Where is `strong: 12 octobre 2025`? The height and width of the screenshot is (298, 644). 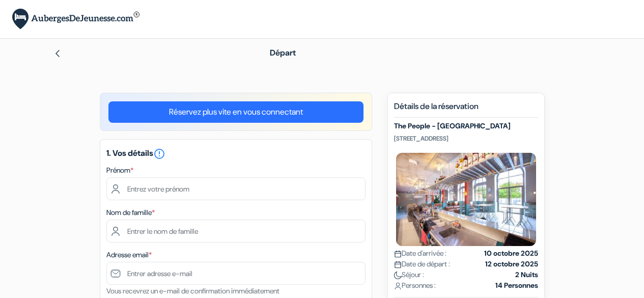
strong: 12 octobre 2025 is located at coordinates (512, 264).